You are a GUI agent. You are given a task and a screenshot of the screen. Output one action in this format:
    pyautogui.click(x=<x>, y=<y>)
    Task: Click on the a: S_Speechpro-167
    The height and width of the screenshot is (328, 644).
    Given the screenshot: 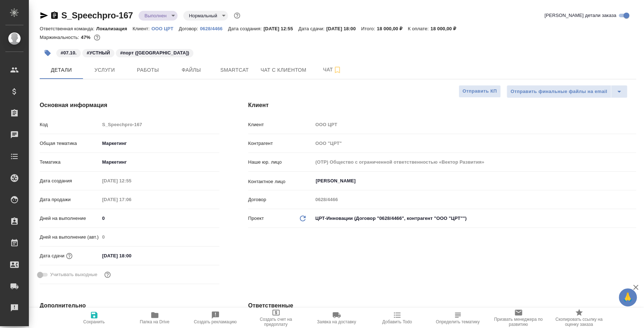 What is the action you would take?
    pyautogui.click(x=97, y=15)
    